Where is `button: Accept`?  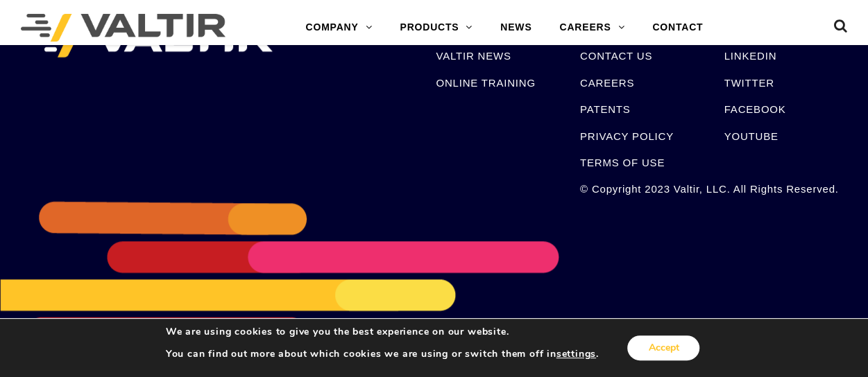
button: Accept is located at coordinates (663, 348).